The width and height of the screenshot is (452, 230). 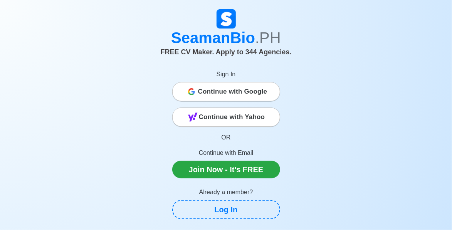 I want to click on a: Join Now - It's FREE, so click(x=226, y=170).